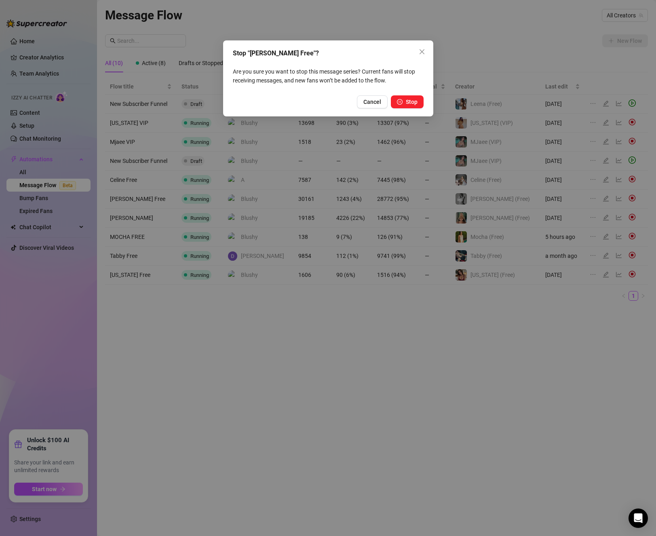  What do you see at coordinates (328, 76) in the screenshot?
I see `p: Are you sure you want to stop this message series? Current fans will stop receiving messages, and...` at bounding box center [328, 76].